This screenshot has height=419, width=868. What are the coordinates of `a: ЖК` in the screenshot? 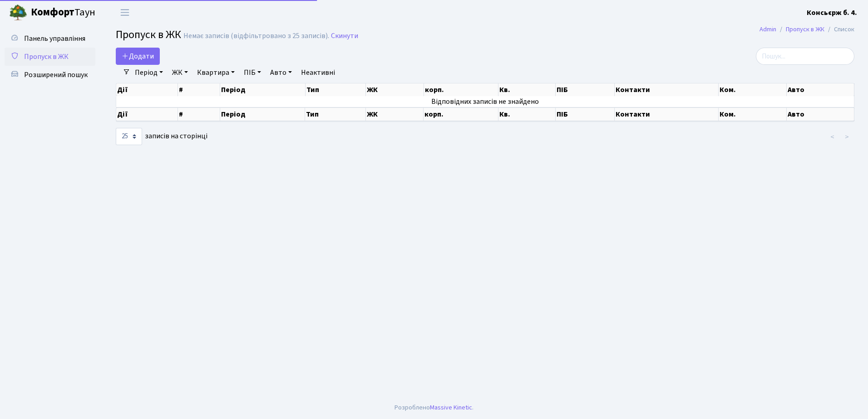 It's located at (180, 73).